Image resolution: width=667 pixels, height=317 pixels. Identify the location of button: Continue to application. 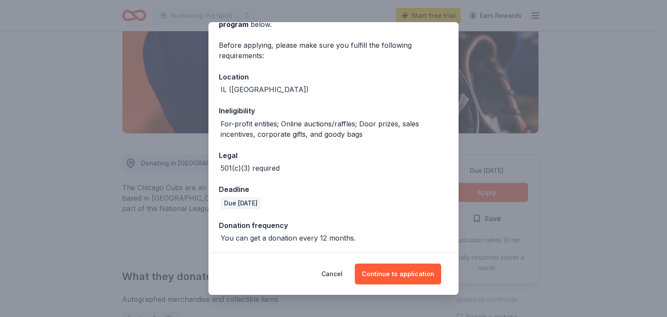
(398, 274).